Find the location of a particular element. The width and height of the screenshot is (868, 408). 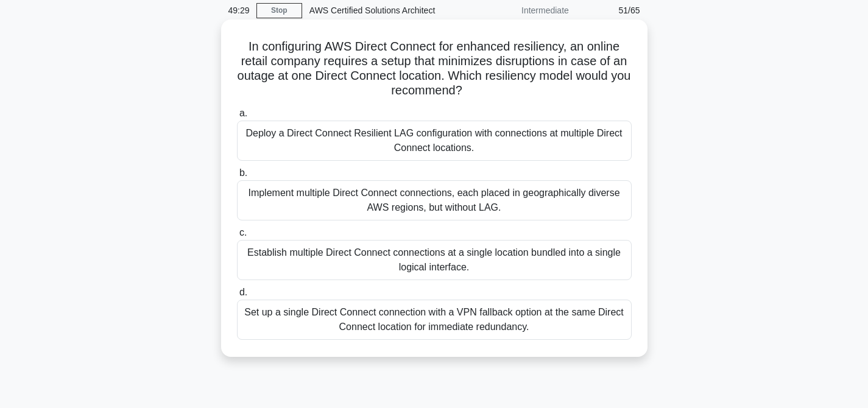

span: b. is located at coordinates (243, 172).